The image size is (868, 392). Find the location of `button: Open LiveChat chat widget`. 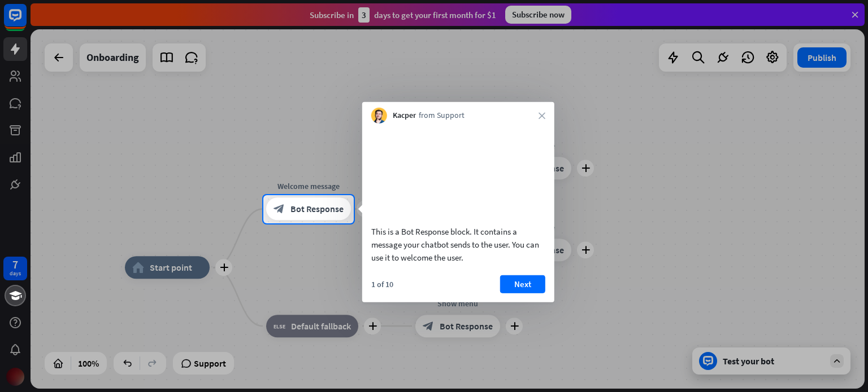

button: Open LiveChat chat widget is located at coordinates (26, 21).